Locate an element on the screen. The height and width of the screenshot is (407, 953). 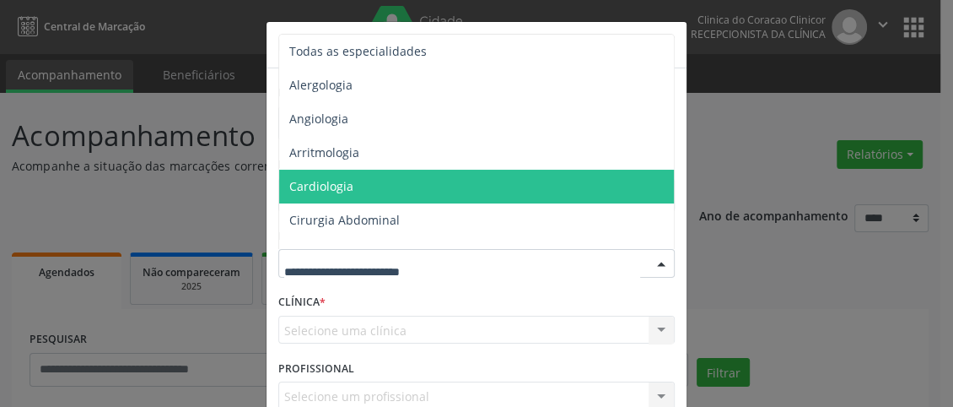
span: Arritmologia is located at coordinates (324, 152).